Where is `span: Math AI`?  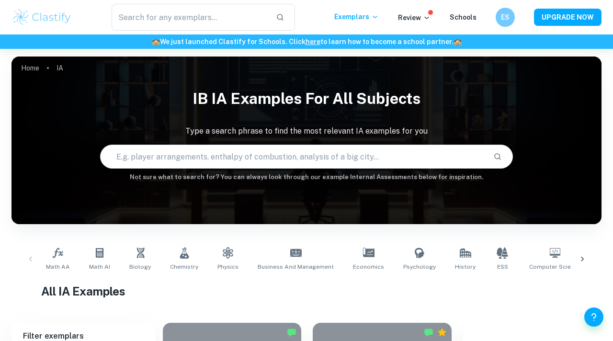 span: Math AI is located at coordinates (100, 267).